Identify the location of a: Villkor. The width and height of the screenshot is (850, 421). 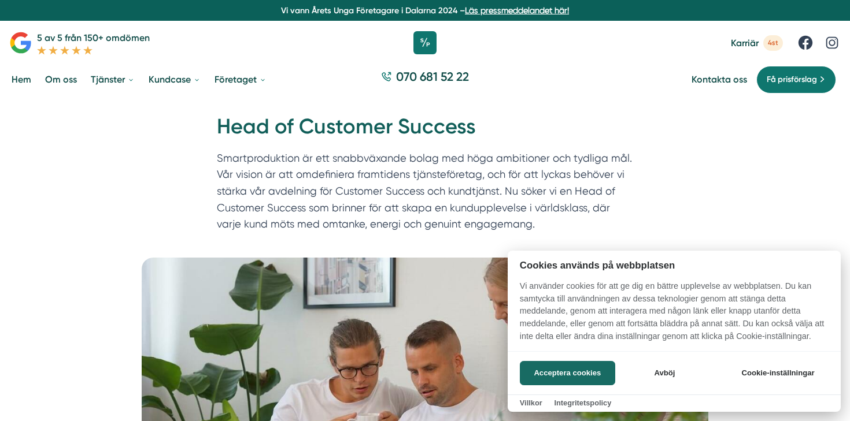
(531, 403).